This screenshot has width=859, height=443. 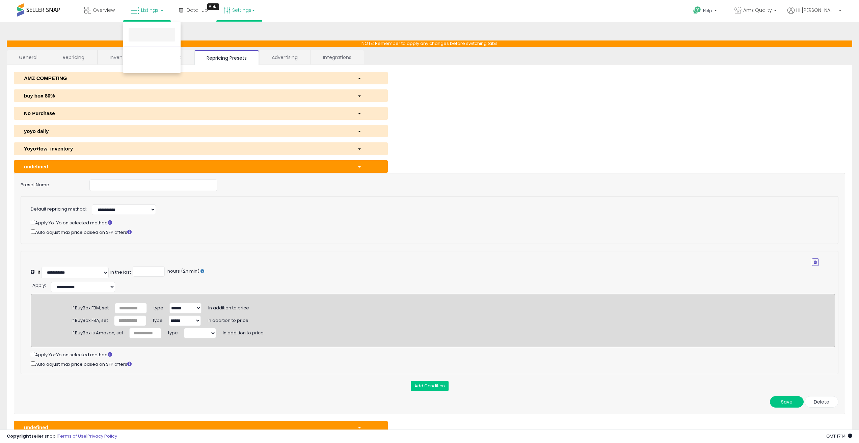 What do you see at coordinates (120, 272) in the screenshot?
I see `div: in the last` at bounding box center [120, 272].